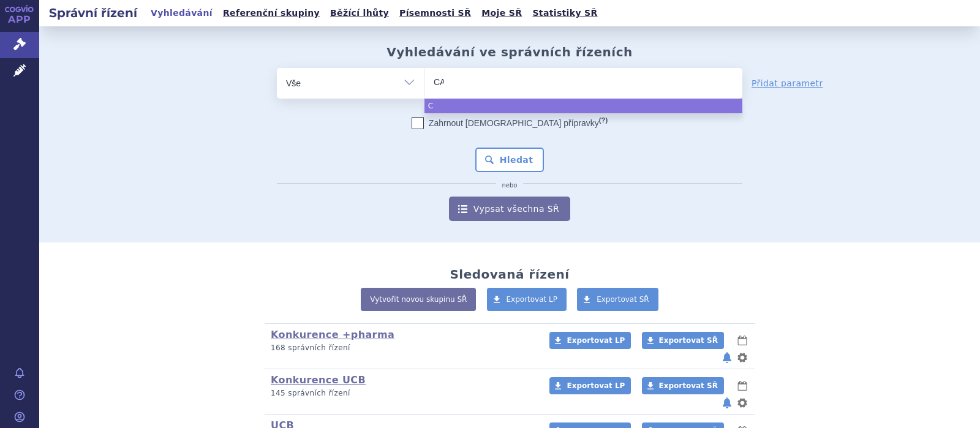 The image size is (980, 428). Describe the element at coordinates (402, 393) in the screenshot. I see `p: 145 správních řízení` at that location.